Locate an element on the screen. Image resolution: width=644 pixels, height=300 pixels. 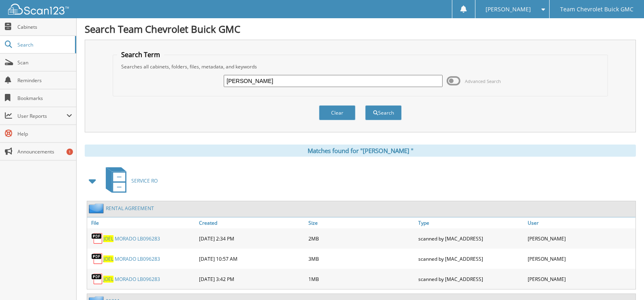
span: Reminders is located at coordinates (45, 80).